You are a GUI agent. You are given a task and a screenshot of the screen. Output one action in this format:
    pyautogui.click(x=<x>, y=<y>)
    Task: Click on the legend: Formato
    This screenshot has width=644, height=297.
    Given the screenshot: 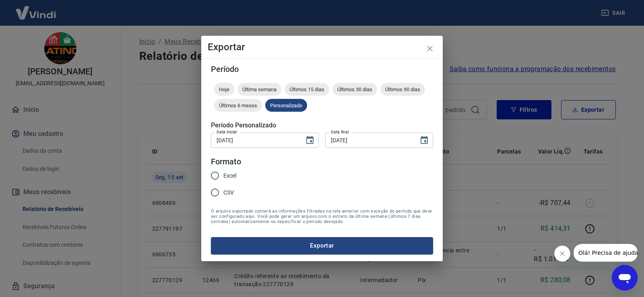 What is the action you would take?
    pyautogui.click(x=226, y=162)
    